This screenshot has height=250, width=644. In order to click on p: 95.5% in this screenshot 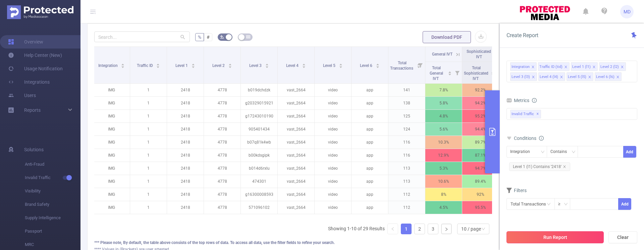, I will do `click(480, 208)`.